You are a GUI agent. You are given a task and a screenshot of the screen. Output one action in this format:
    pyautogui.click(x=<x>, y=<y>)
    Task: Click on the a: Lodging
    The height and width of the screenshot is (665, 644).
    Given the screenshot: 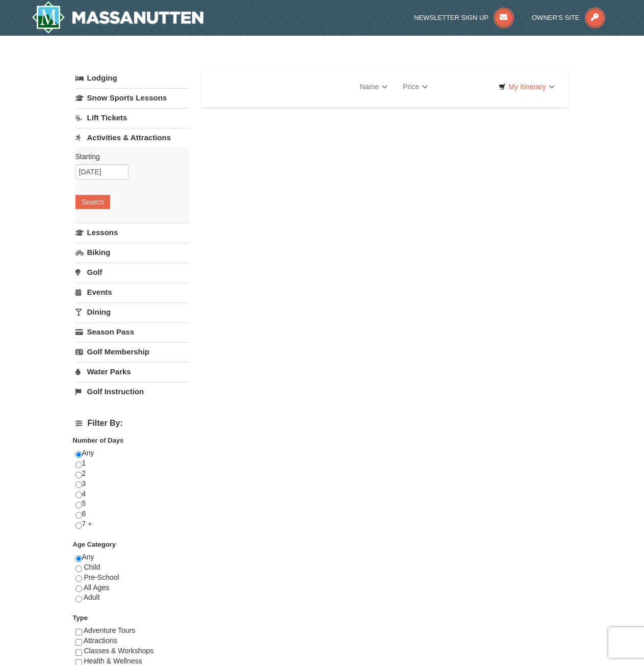 What is the action you would take?
    pyautogui.click(x=132, y=78)
    